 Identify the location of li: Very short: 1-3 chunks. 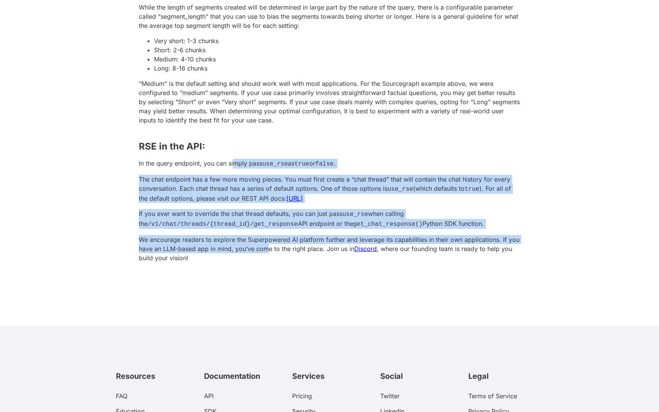
(337, 41).